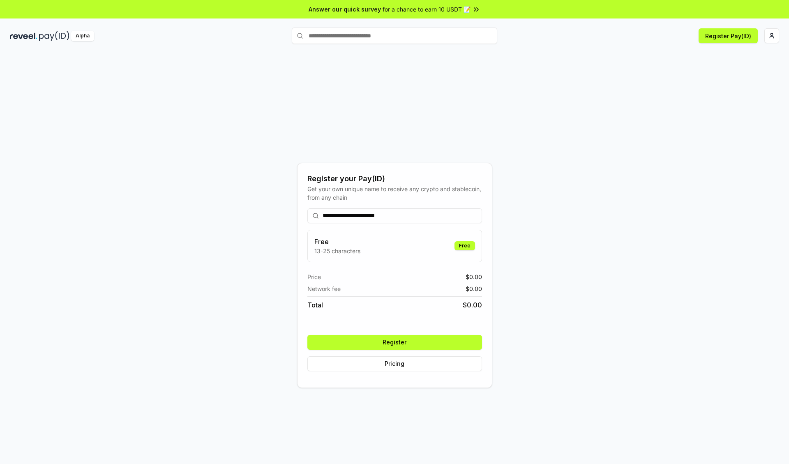 The width and height of the screenshot is (789, 464). What do you see at coordinates (83, 36) in the screenshot?
I see `div: Alpha` at bounding box center [83, 36].